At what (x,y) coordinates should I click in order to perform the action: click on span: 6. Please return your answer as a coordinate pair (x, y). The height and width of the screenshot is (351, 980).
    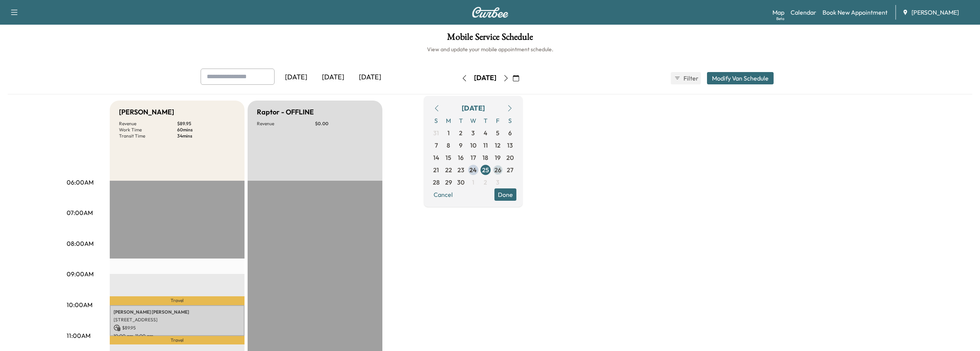
    Looking at the image, I should click on (510, 133).